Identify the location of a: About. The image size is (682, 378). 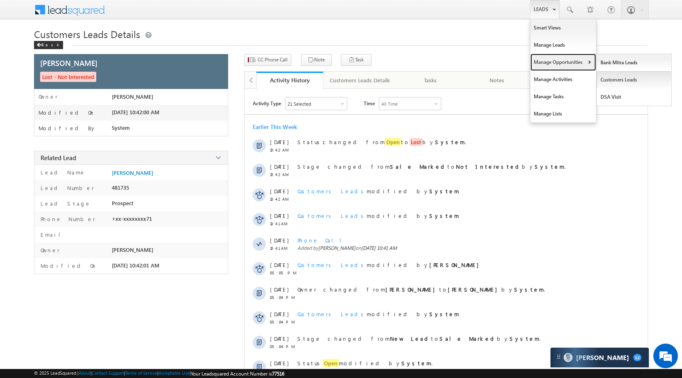
(84, 373).